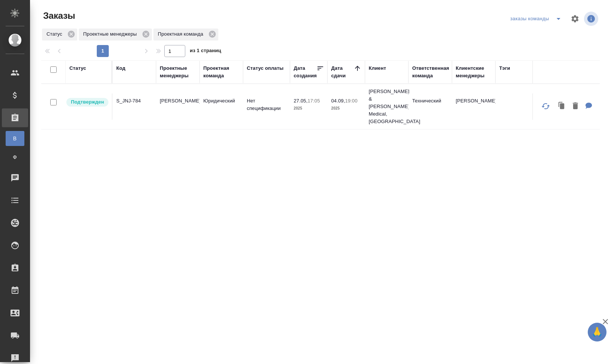  I want to click on p: 19:00, so click(351, 100).